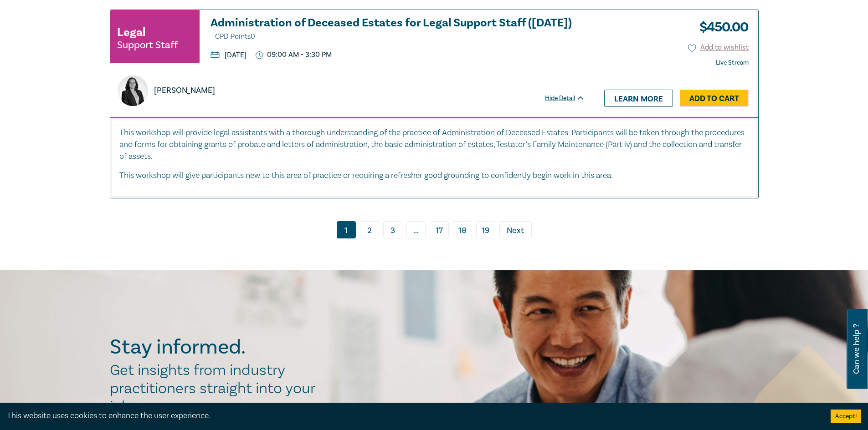 The height and width of the screenshot is (430, 868). What do you see at coordinates (515, 230) in the screenshot?
I see `a: Next` at bounding box center [515, 230].